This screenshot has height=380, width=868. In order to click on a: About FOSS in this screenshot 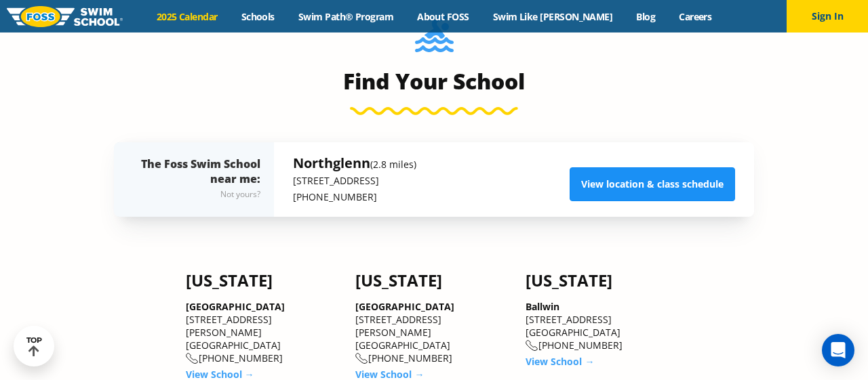, I will do `click(444, 16)`.